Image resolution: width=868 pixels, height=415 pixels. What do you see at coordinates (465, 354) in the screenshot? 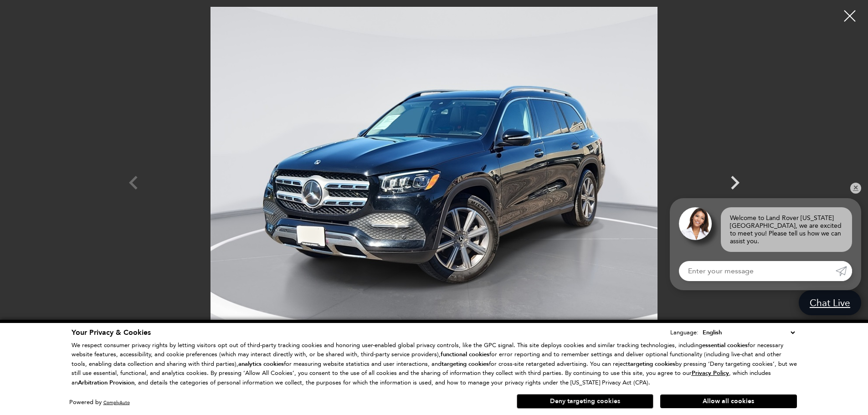
I see `strong: functional cookies` at bounding box center [465, 354].